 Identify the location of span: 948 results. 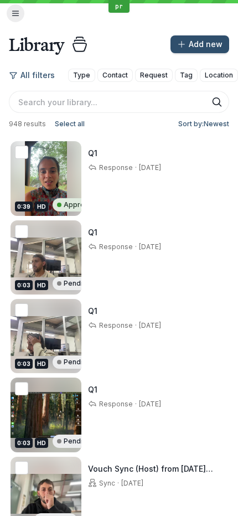
(27, 124).